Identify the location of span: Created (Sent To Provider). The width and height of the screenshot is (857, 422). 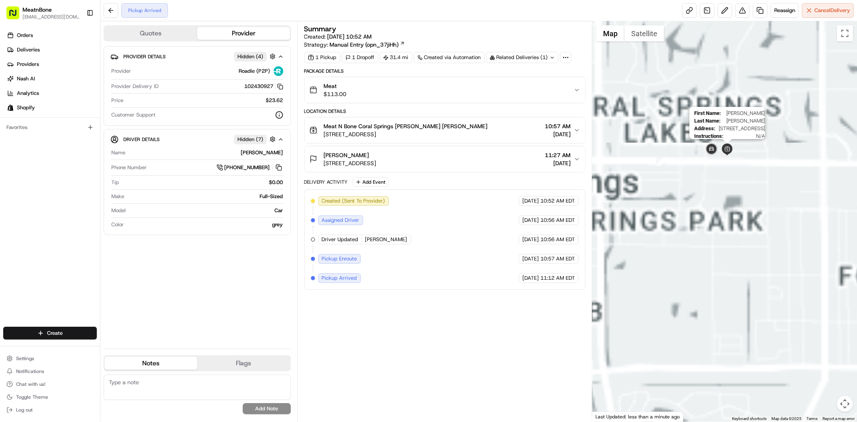
(353, 201).